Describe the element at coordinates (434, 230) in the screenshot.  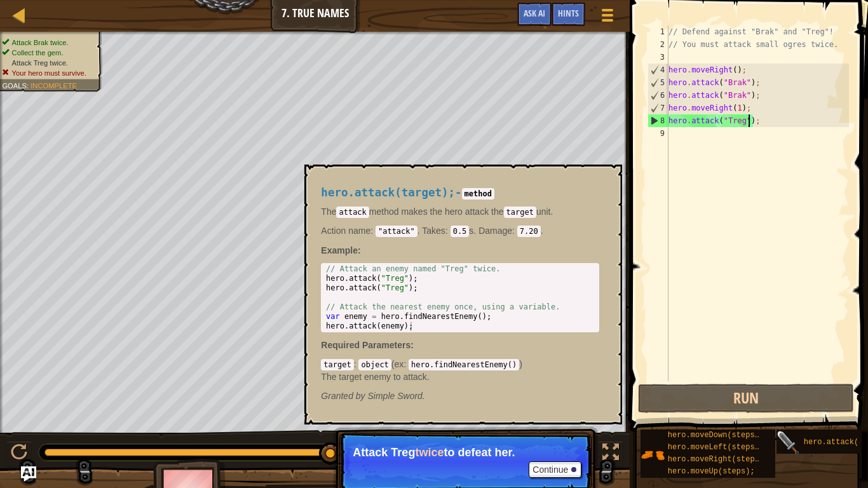
I see `span: Takes` at that location.